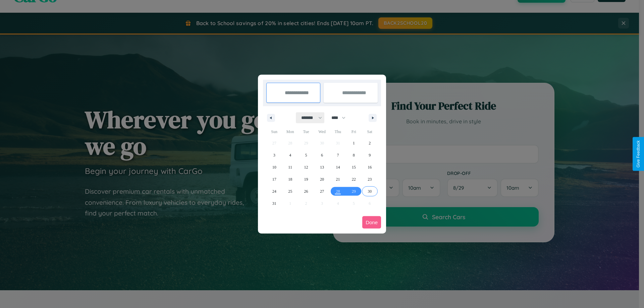 The image size is (644, 308). What do you see at coordinates (354, 167) in the screenshot?
I see `button: 15` at bounding box center [354, 167].